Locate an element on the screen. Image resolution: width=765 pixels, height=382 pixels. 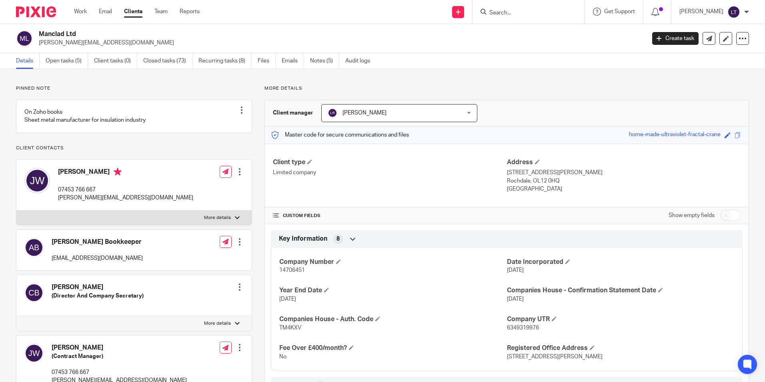
a: Create task is located at coordinates (676, 38).